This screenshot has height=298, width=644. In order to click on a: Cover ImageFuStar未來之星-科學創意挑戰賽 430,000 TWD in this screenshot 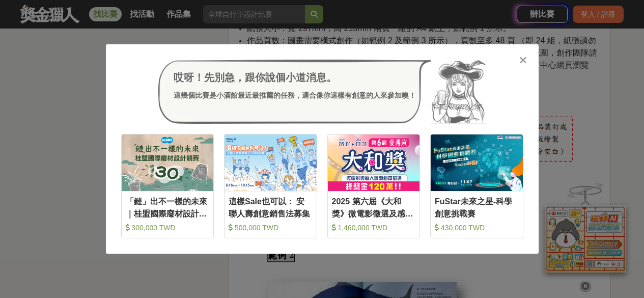, I will do `click(476, 186)`.